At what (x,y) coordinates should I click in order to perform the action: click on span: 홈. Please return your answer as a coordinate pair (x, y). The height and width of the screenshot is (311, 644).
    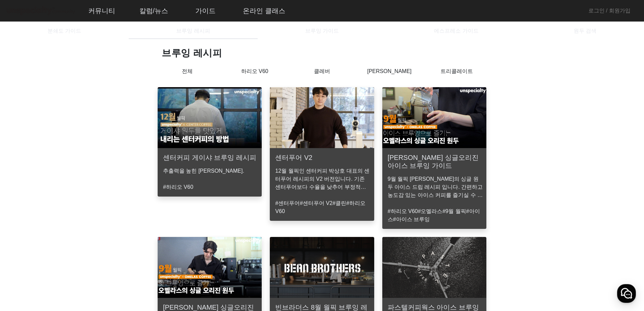
    Looking at the image, I should click on (23, 226).